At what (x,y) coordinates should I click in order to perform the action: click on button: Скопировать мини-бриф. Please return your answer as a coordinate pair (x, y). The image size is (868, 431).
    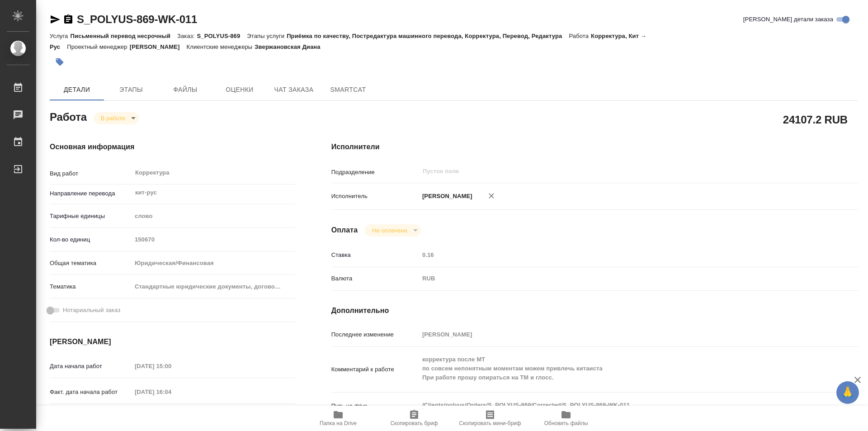
    Looking at the image, I should click on (490, 418).